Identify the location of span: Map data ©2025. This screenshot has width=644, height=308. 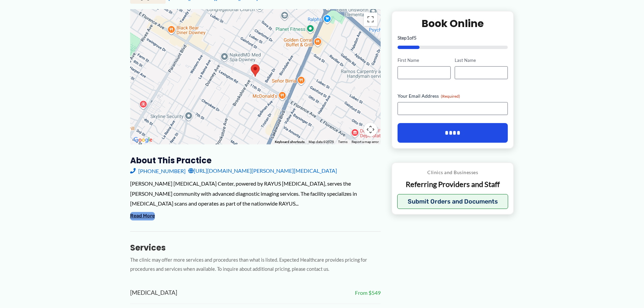
(321, 142).